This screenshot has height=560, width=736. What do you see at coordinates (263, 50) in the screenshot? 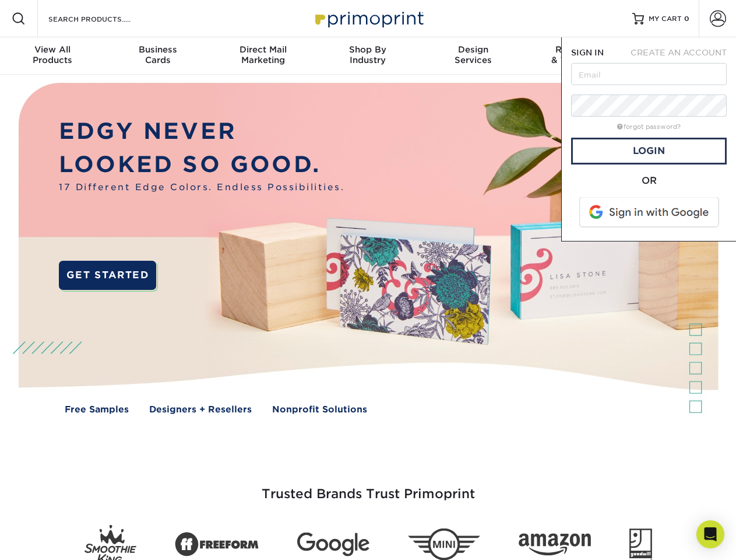
I see `span: Direct Mail` at bounding box center [263, 50].